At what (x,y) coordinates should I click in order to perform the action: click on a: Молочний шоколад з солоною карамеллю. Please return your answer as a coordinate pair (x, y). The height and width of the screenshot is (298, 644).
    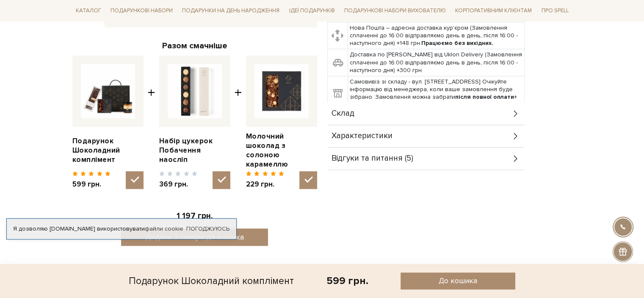
    Looking at the image, I should click on (282, 150).